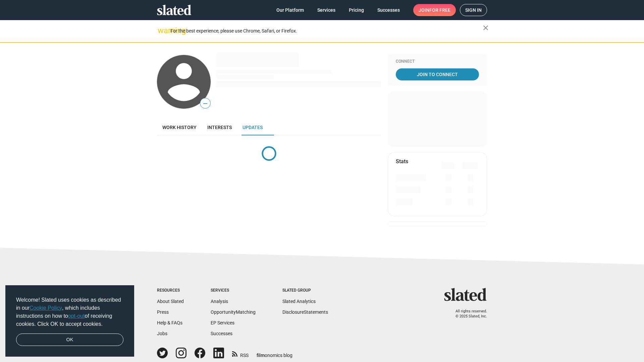 This screenshot has width=644, height=362. I want to click on span: for free, so click(440, 10).